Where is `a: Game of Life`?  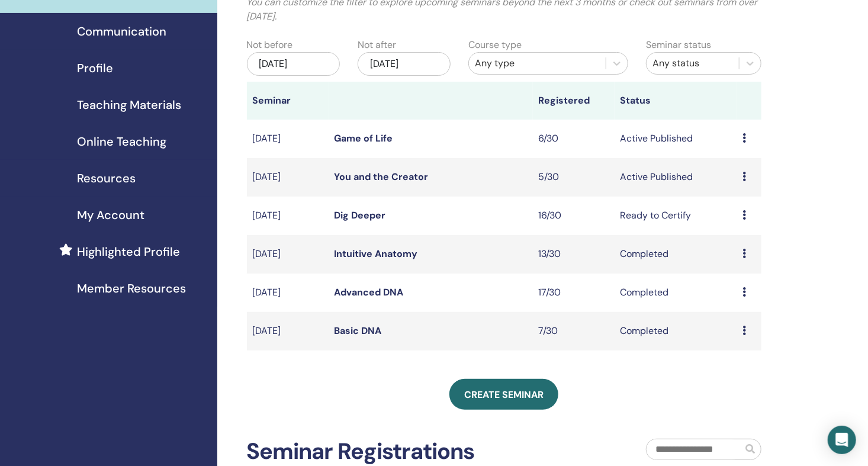
a: Game of Life is located at coordinates (364, 138).